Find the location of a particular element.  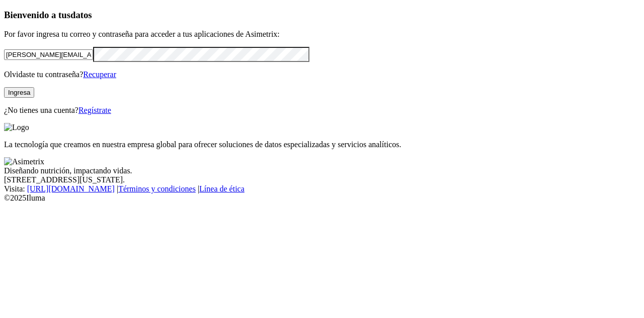

span: datos is located at coordinates (81, 15).